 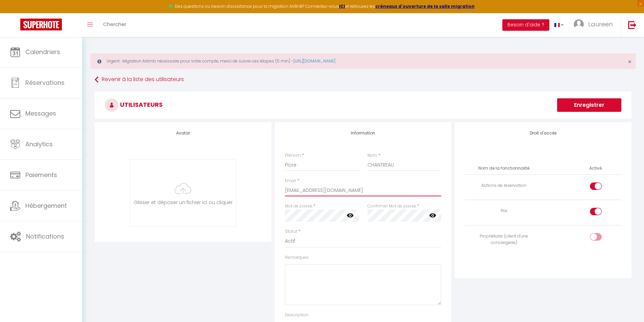 I want to click on div: Actions de réservation, so click(x=504, y=186).